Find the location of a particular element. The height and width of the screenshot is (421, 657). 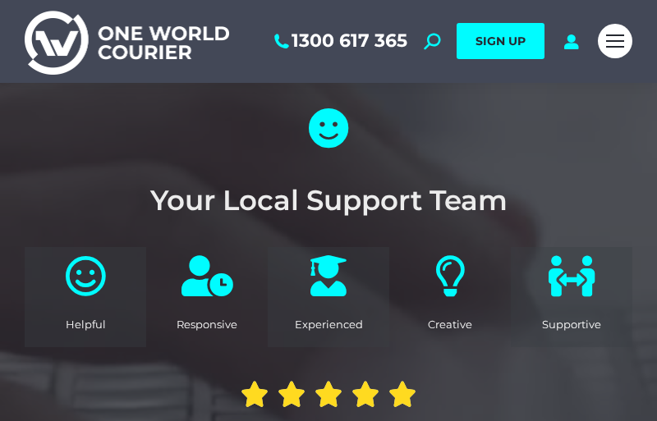

h2: Your Local Support Team is located at coordinates (328, 200).